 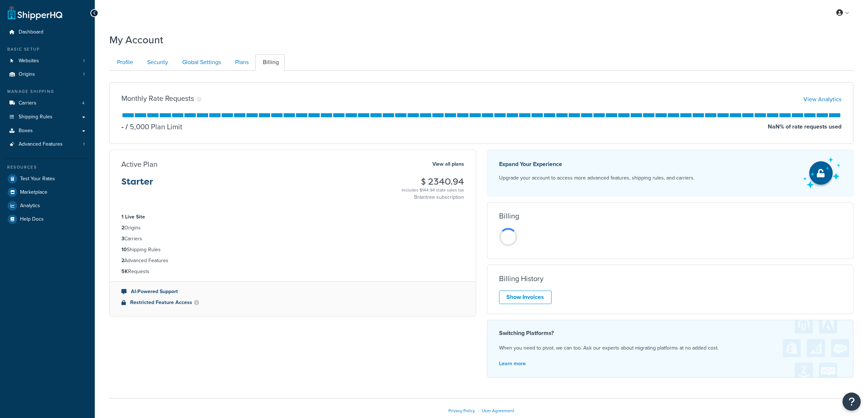 I want to click on li: AI-Powered Support, so click(x=293, y=292).